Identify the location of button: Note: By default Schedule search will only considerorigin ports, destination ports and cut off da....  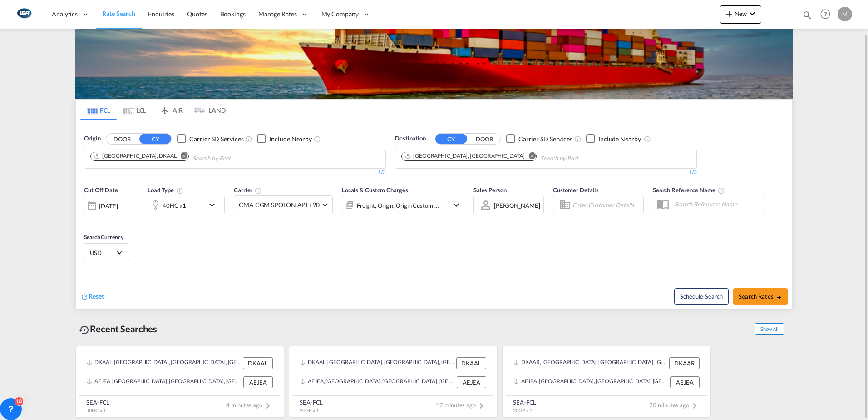
(701, 296).